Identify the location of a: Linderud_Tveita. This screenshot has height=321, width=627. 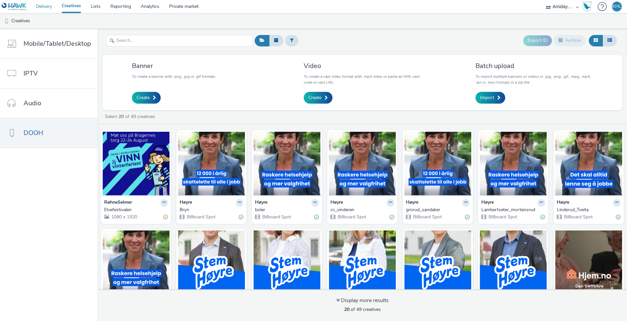
(588, 210).